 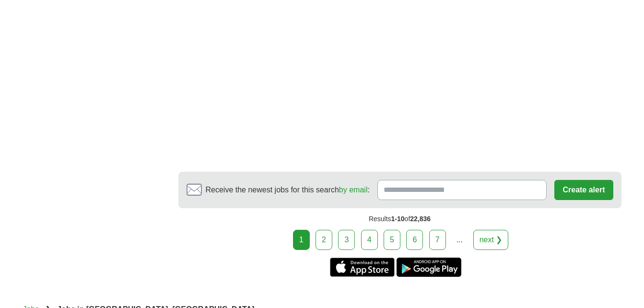 I want to click on div: 1, so click(x=301, y=240).